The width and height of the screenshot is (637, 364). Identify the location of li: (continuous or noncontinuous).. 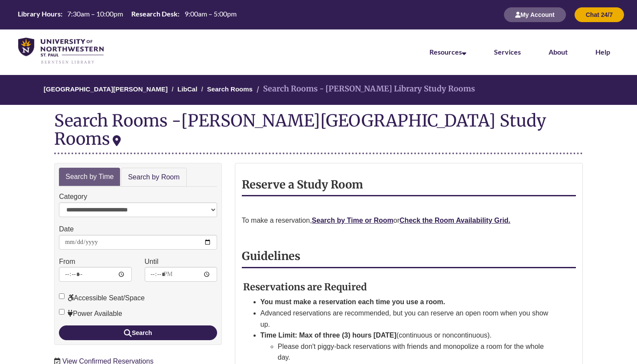
(408, 346).